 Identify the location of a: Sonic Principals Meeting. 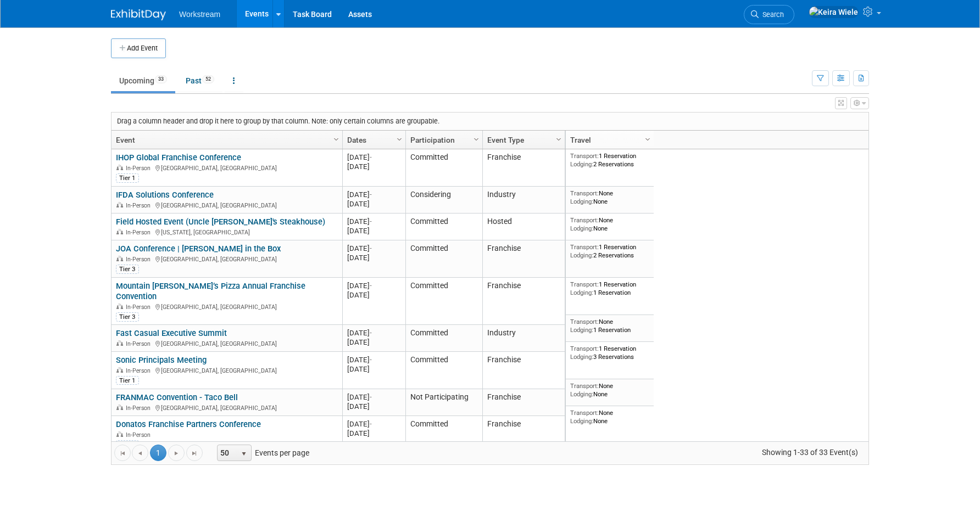
(161, 360).